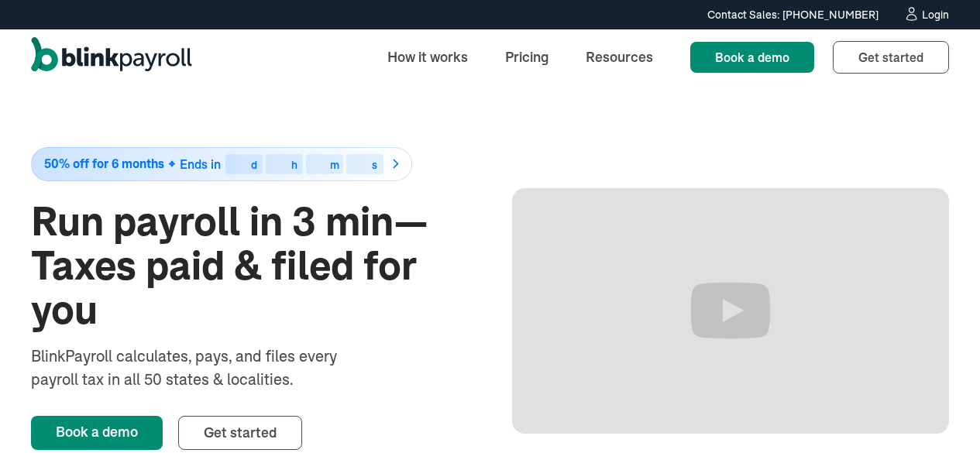 The image size is (980, 453). I want to click on div: m, so click(335, 165).